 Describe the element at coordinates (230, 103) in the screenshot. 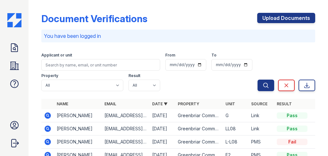

I see `a: Unit` at that location.